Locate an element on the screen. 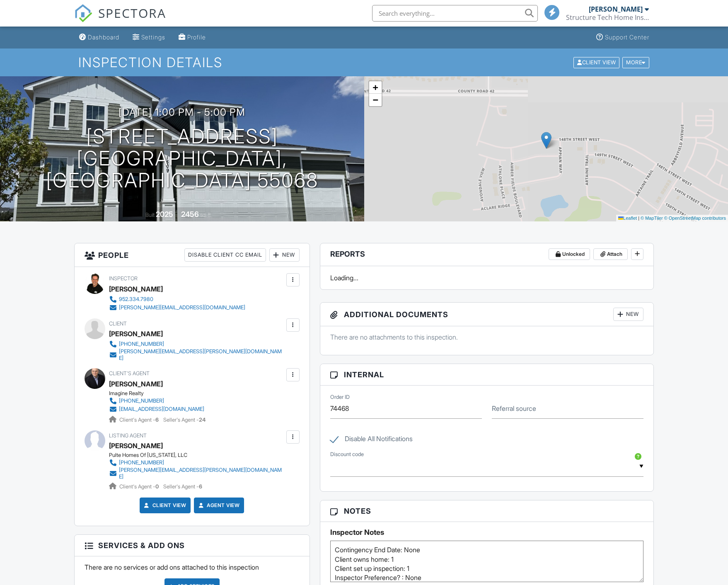 This screenshot has height=585, width=728. strong: 0 is located at coordinates (157, 486).